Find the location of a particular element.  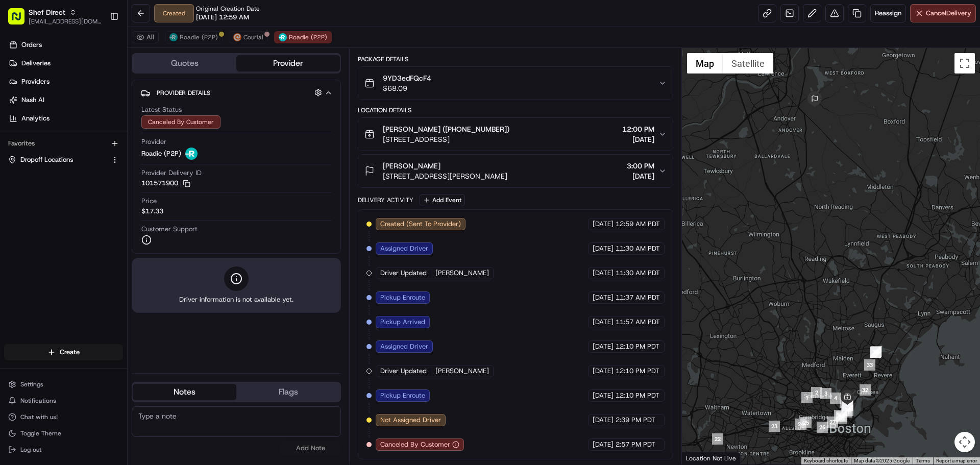

button: 101571900 is located at coordinates (166, 184).